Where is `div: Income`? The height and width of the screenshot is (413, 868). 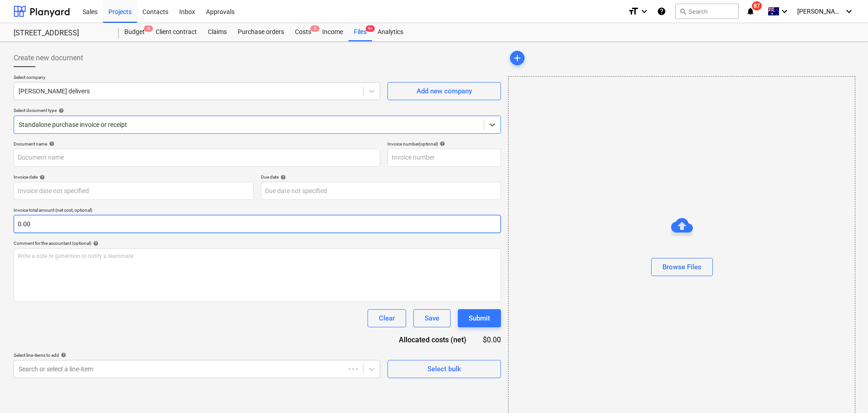 div: Income is located at coordinates (332, 32).